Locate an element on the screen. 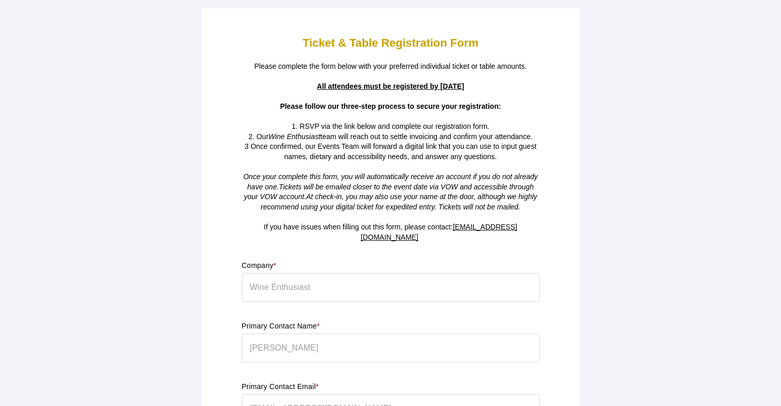  strong: Ticket & Table Registration Form is located at coordinates (390, 43).